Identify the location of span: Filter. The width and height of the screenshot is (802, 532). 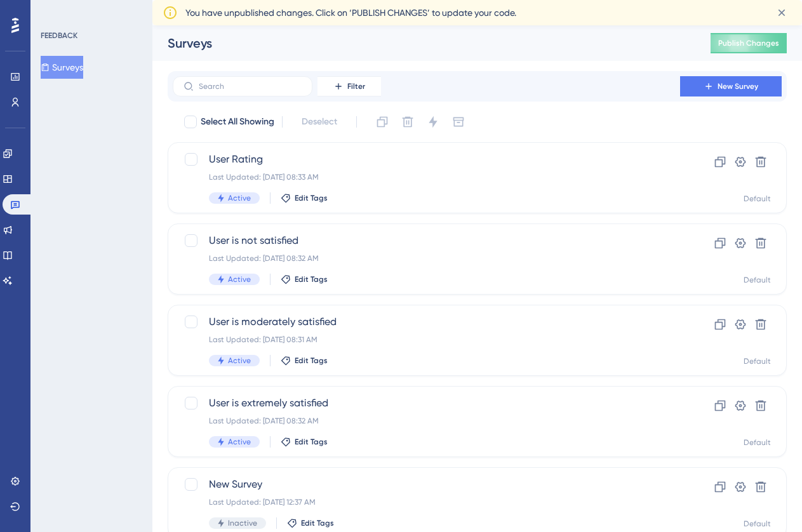
(356, 86).